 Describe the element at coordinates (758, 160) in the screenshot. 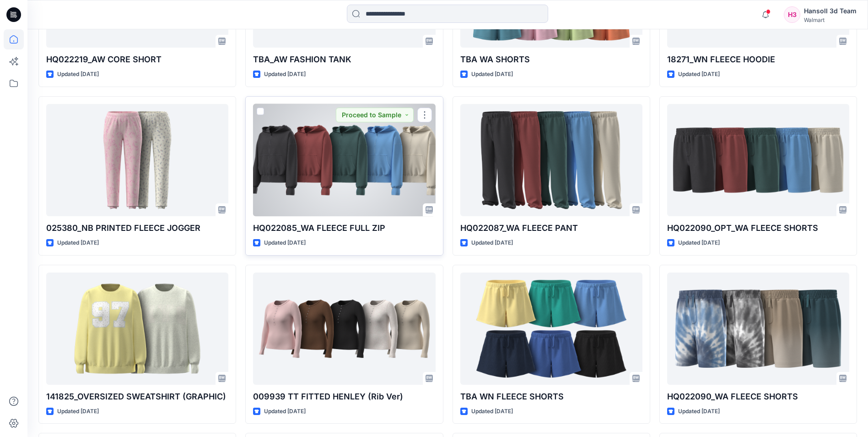

I see `a: HQ022090_OPT_WA FLEECE SHORTS` at that location.